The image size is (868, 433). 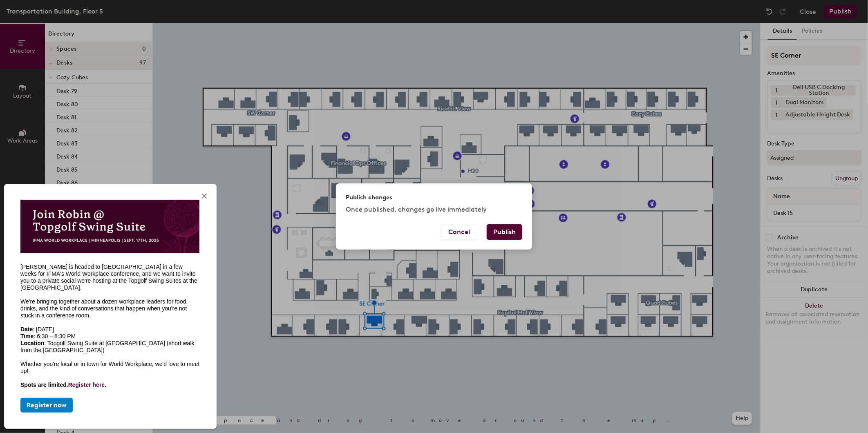 What do you see at coordinates (459, 232) in the screenshot?
I see `button: Cancel` at bounding box center [459, 232].